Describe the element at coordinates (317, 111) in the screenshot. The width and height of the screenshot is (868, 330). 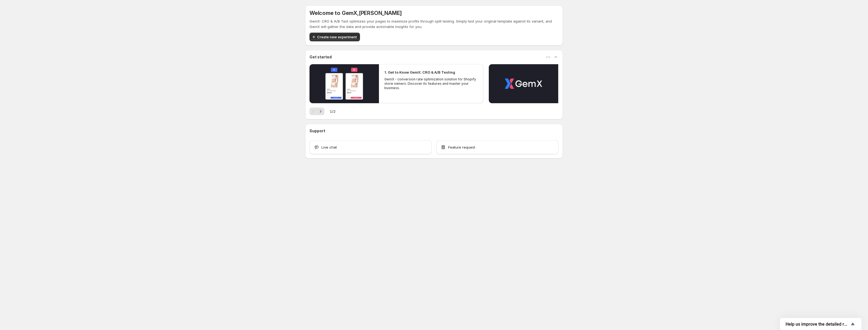
I see `nav: Pagination` at that location.